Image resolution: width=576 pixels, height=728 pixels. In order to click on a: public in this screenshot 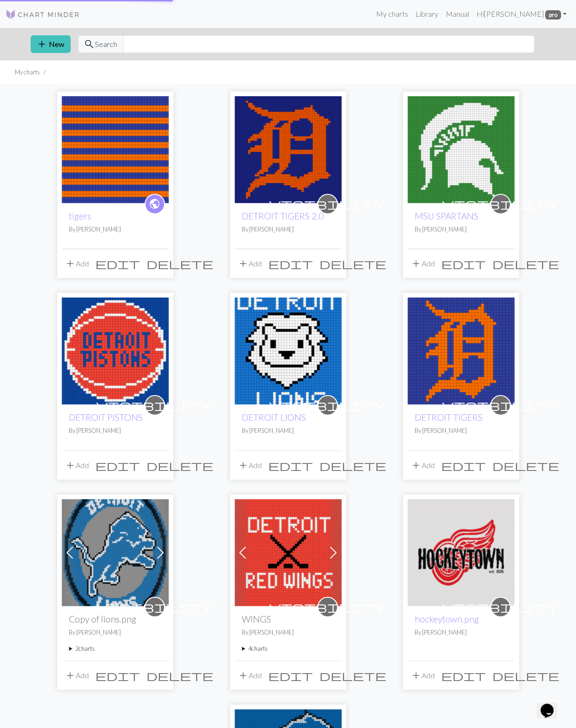, I will do `click(155, 204)`.